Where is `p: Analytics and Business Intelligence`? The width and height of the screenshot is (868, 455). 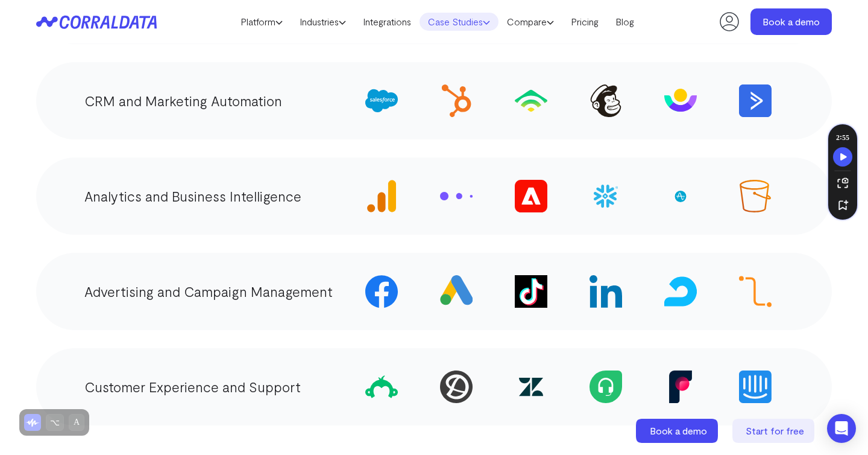
p: Analytics and Business Intelligence is located at coordinates (193, 196).